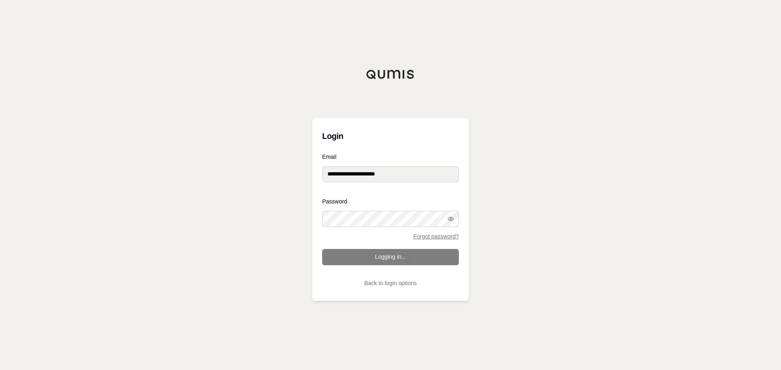 Image resolution: width=781 pixels, height=370 pixels. Describe the element at coordinates (390, 136) in the screenshot. I see `h3: Login` at that location.